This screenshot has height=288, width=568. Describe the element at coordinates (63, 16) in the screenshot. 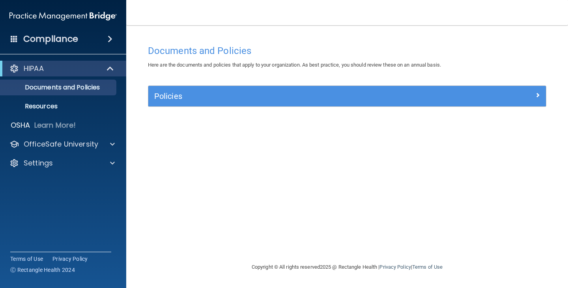

I see `img: PMB logo` at that location.